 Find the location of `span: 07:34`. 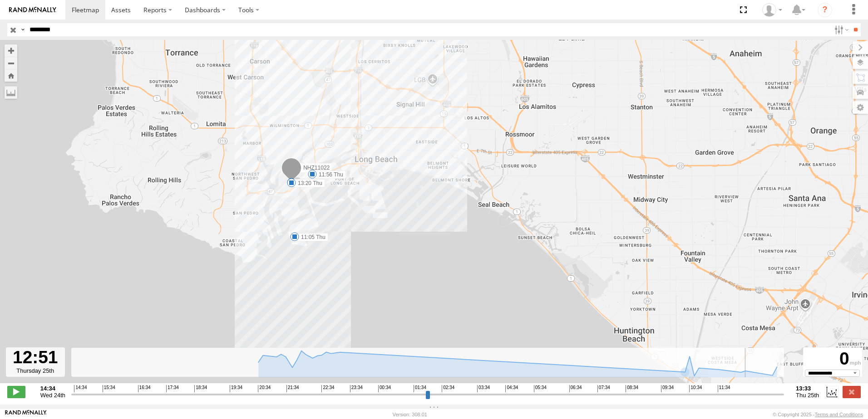

span: 07:34 is located at coordinates (604, 389).